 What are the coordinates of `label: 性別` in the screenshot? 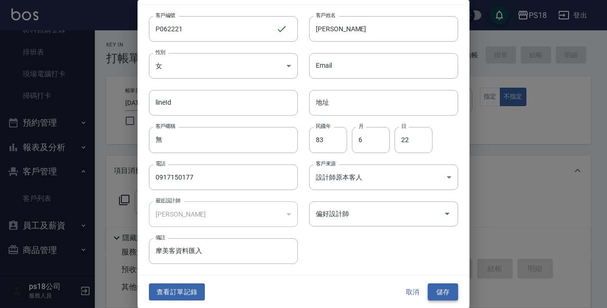 It's located at (160, 52).